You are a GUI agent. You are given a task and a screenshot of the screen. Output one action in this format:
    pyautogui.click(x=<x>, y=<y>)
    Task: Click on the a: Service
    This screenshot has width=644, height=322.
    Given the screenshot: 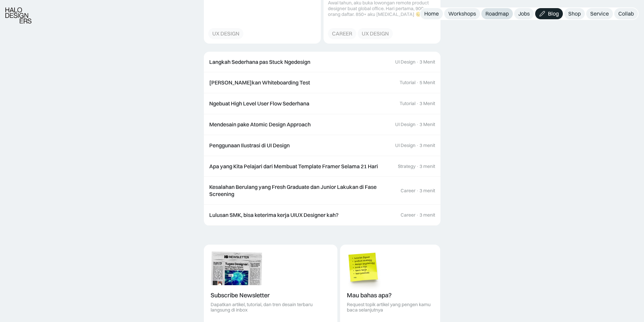 What is the action you would take?
    pyautogui.click(x=599, y=13)
    